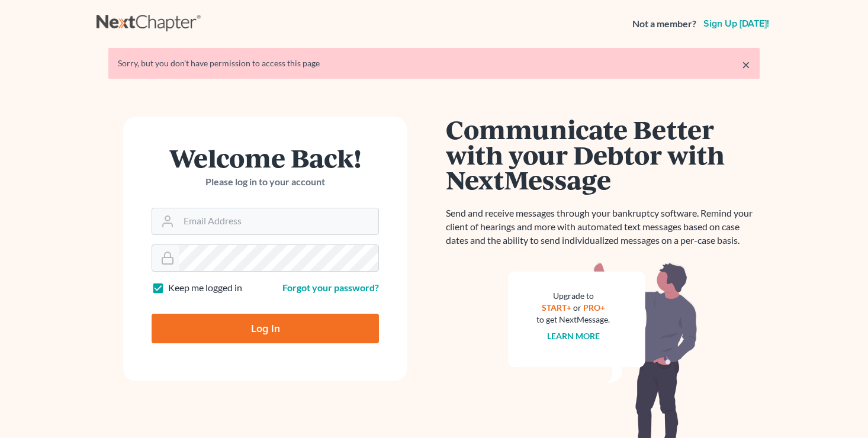 The image size is (868, 438). Describe the element at coordinates (602, 155) in the screenshot. I see `h1: Communicate Better with your Debtor with NextMessage` at that location.